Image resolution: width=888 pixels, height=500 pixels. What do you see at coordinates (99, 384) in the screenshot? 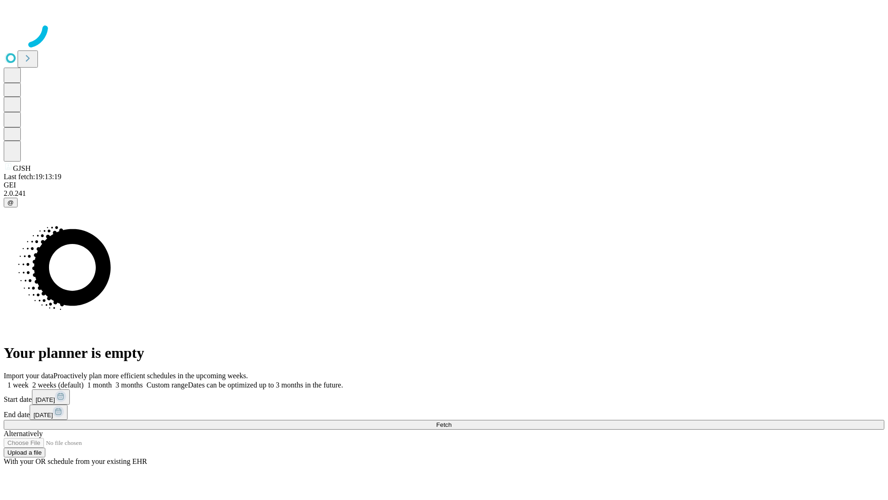
I see `span: 1 month` at bounding box center [99, 384].